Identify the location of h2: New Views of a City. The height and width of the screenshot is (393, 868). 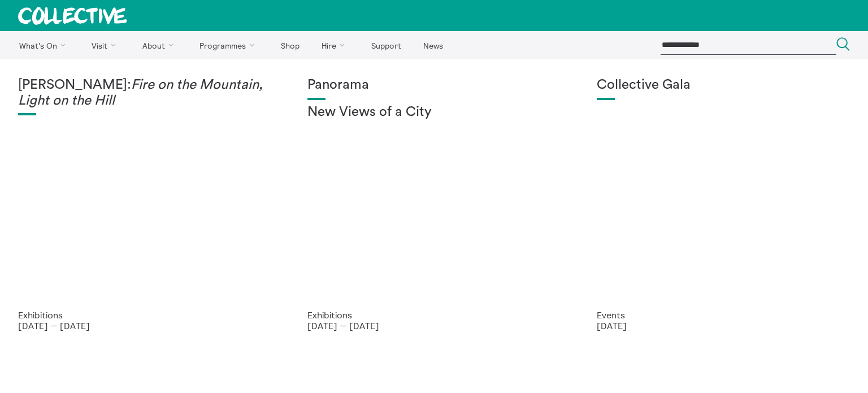
(434, 113).